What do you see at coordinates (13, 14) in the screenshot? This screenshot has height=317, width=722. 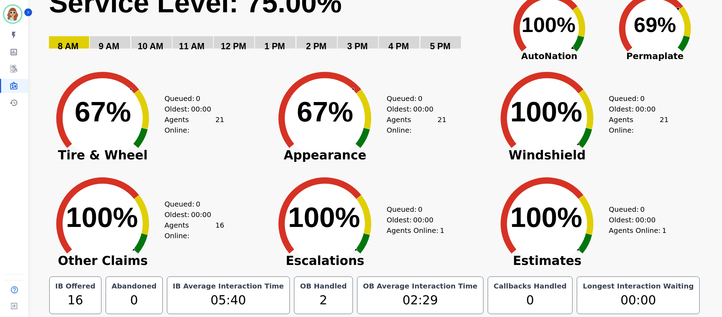 I see `img: Bordered avatar` at bounding box center [13, 14].